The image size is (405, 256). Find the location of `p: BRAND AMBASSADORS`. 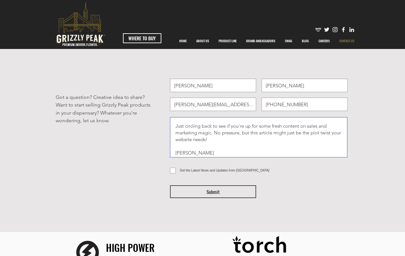

p: BRAND AMBASSADORS is located at coordinates (261, 41).